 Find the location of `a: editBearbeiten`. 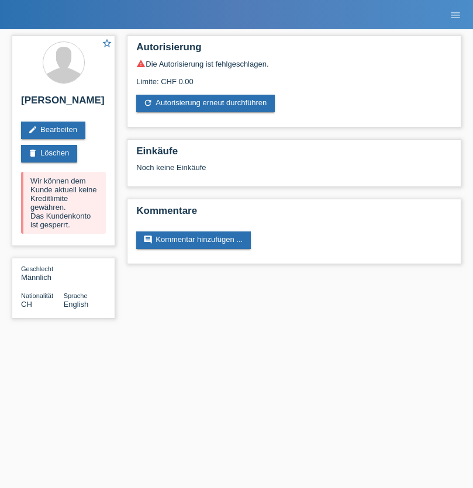

a: editBearbeiten is located at coordinates (53, 130).